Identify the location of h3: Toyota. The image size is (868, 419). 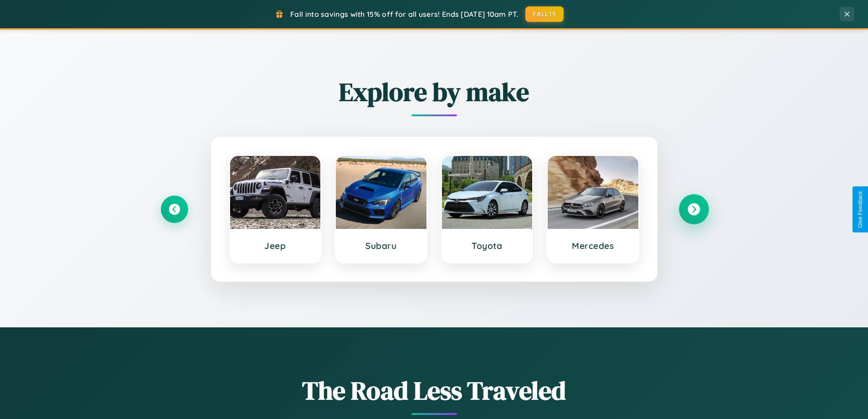
(487, 246).